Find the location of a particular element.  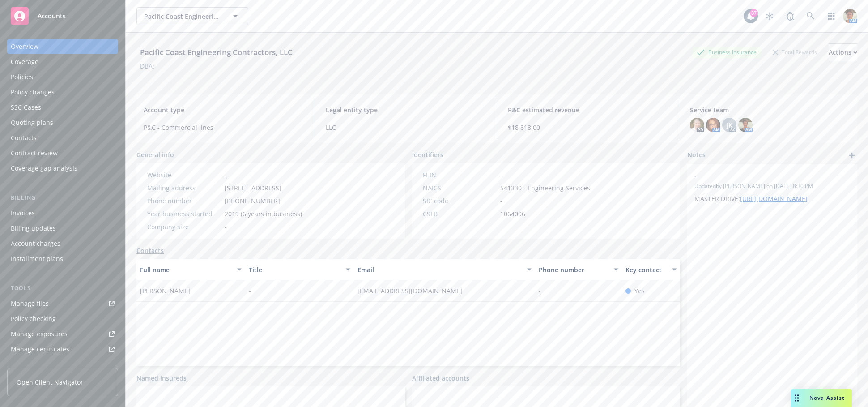

div: SIC code is located at coordinates (460, 201).